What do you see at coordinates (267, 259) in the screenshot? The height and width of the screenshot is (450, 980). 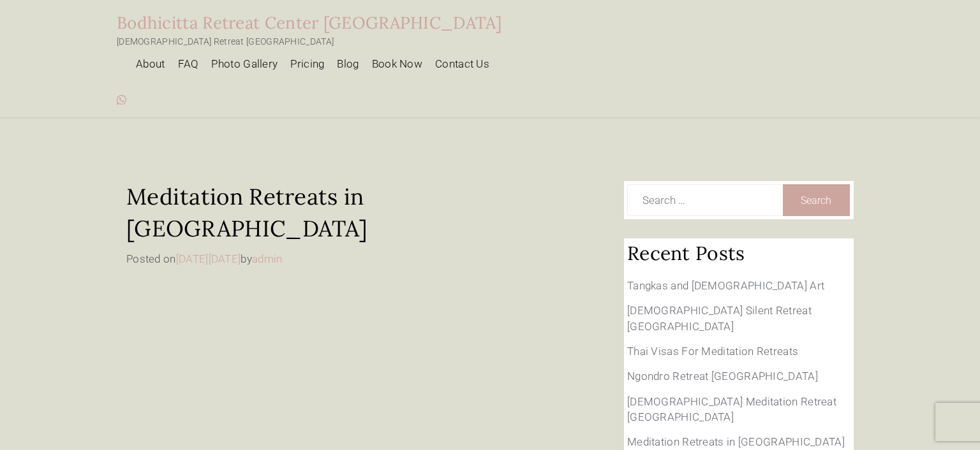 I see `a: admin` at bounding box center [267, 259].